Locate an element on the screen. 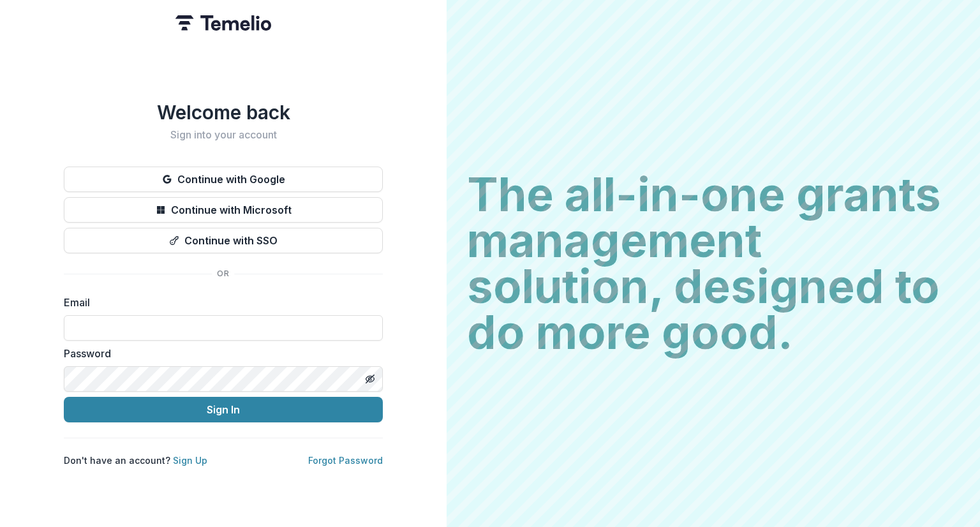 The width and height of the screenshot is (980, 527). label: Password is located at coordinates (220, 353).